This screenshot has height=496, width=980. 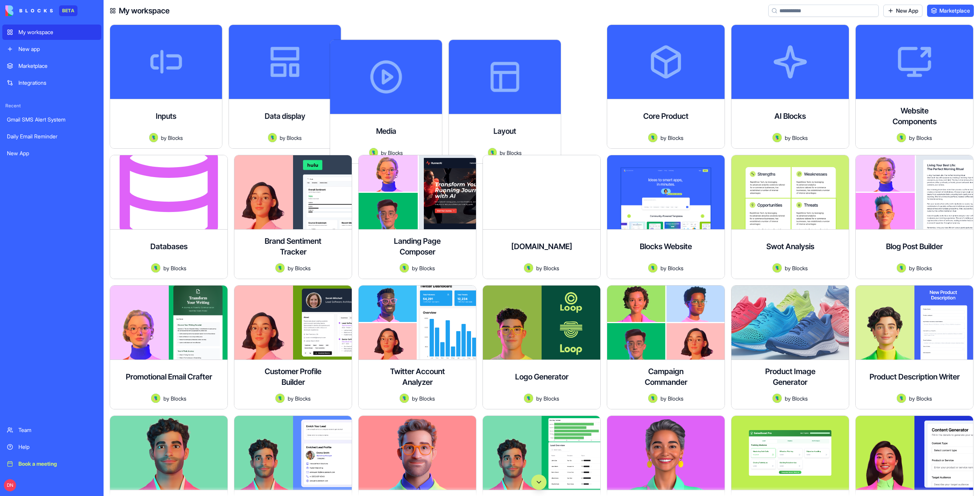 I want to click on h4: My workspace, so click(x=144, y=11).